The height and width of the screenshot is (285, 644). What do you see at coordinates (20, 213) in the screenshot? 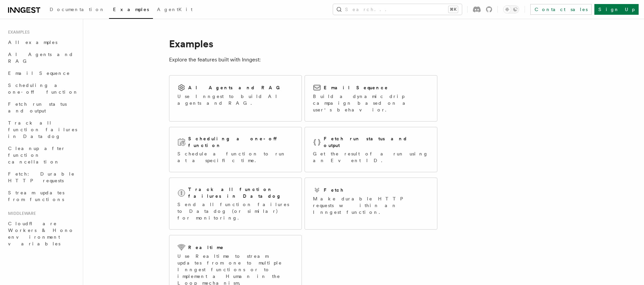
I see `span: Middleware` at bounding box center [20, 213].